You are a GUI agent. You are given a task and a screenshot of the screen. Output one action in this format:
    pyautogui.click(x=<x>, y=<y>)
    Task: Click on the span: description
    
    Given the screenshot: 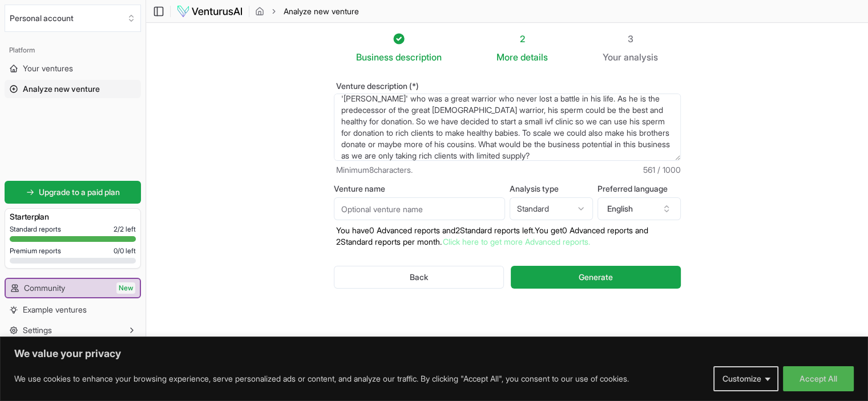 What is the action you would take?
    pyautogui.click(x=418, y=57)
    